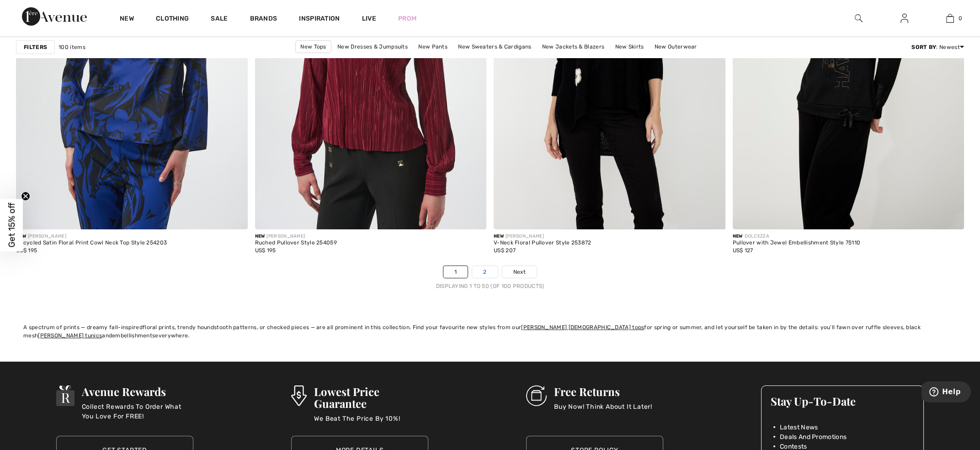  What do you see at coordinates (960, 18) in the screenshot?
I see `span: 0` at bounding box center [960, 18].